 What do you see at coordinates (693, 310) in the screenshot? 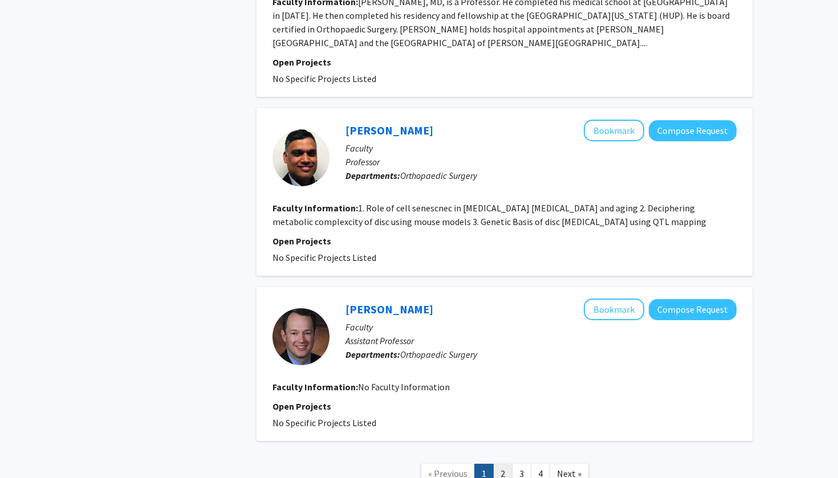
I see `button: Compose Request to Zachary Post` at bounding box center [693, 310].